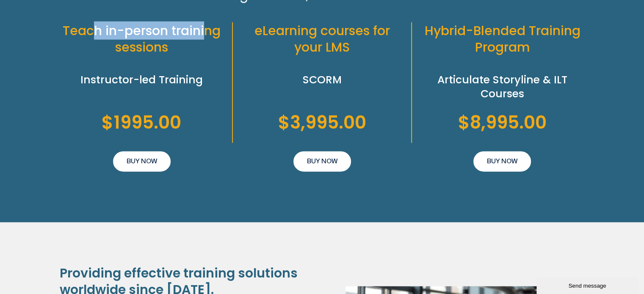  I want to click on h2: $8,995.00, so click(502, 123).